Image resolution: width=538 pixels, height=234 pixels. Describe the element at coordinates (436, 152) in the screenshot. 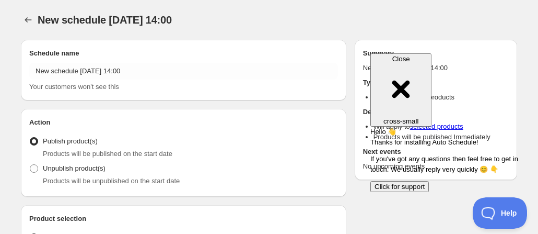

I see `h2: Next events` at that location.